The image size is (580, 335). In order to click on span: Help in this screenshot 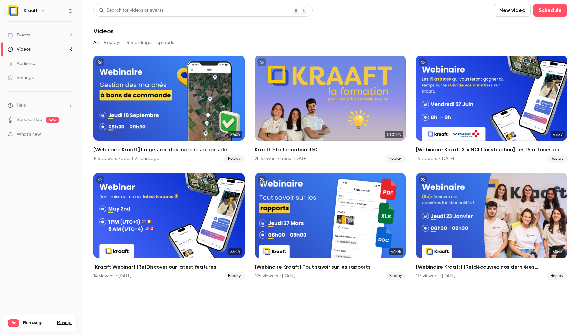, I will do `click(21, 105)`.